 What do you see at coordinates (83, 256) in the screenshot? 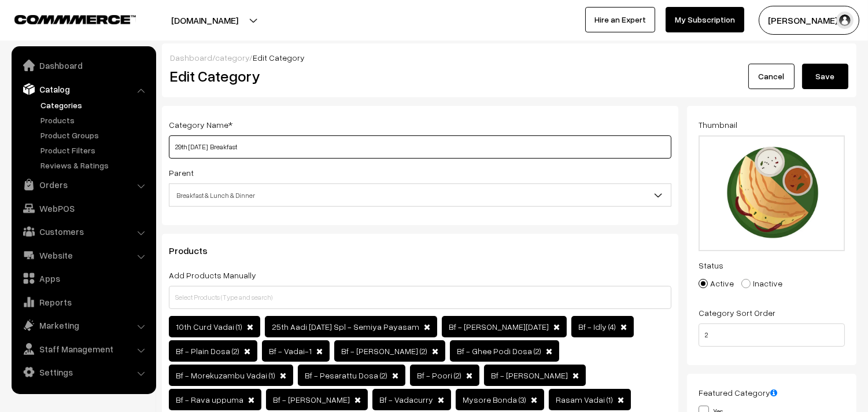
I see `a: Website` at bounding box center [83, 256].